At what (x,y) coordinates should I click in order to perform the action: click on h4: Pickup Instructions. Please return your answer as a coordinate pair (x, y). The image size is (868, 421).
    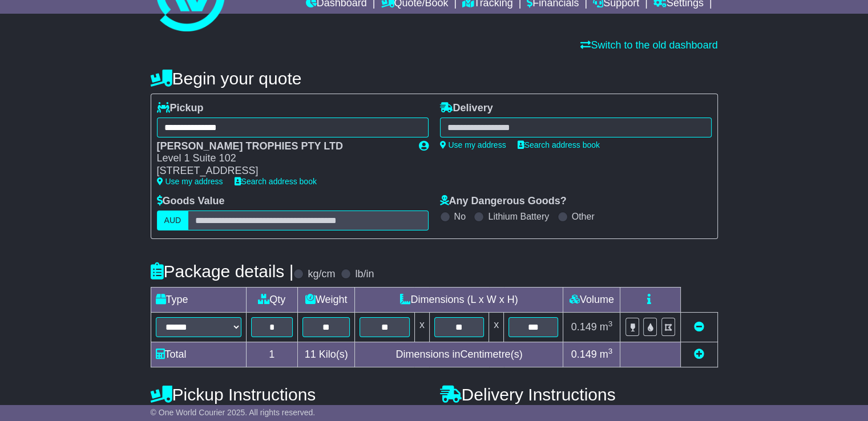
    Looking at the image, I should click on (289, 394).